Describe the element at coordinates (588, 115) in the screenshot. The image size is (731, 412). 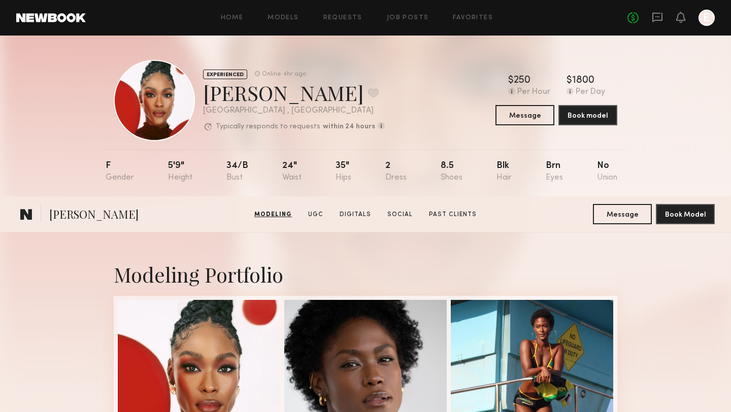
I see `a: Book model` at that location.